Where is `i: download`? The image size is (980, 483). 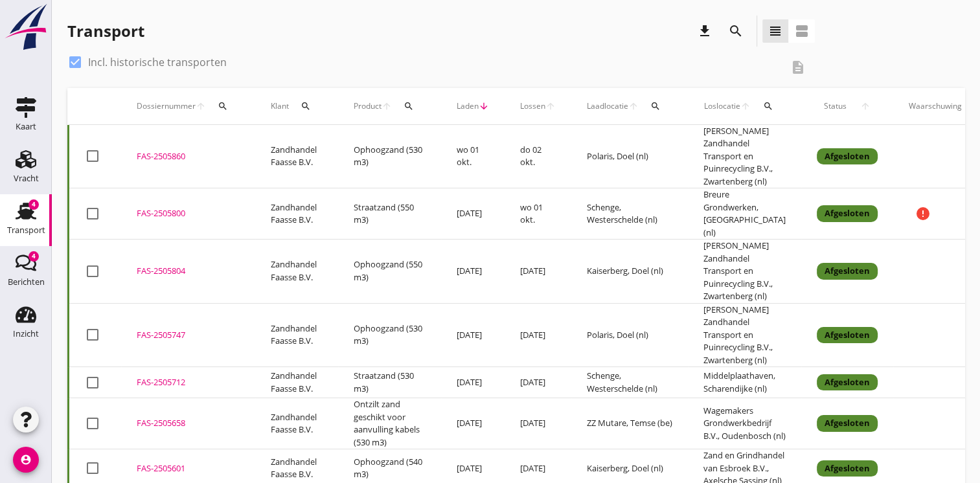 i: download is located at coordinates (705, 31).